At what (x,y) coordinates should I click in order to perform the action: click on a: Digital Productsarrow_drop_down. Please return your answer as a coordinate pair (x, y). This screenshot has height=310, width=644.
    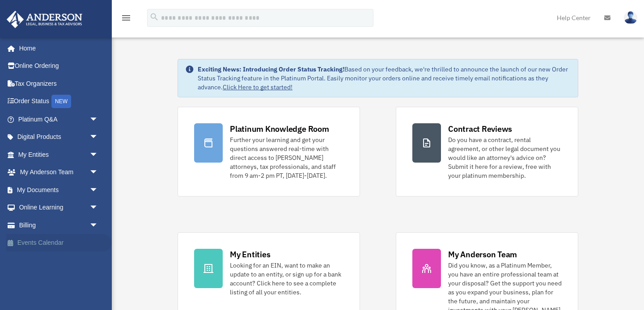
    Looking at the image, I should click on (59, 137).